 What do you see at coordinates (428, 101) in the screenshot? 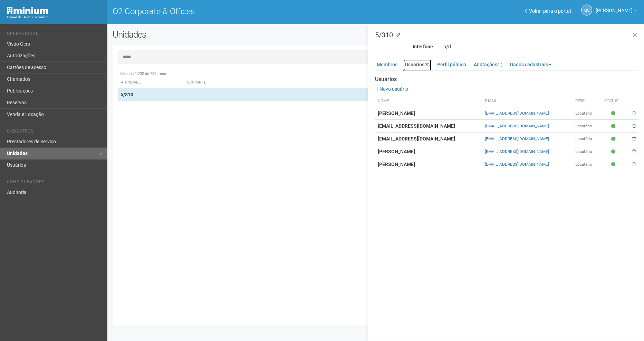
I see `th: Nome` at bounding box center [428, 101].